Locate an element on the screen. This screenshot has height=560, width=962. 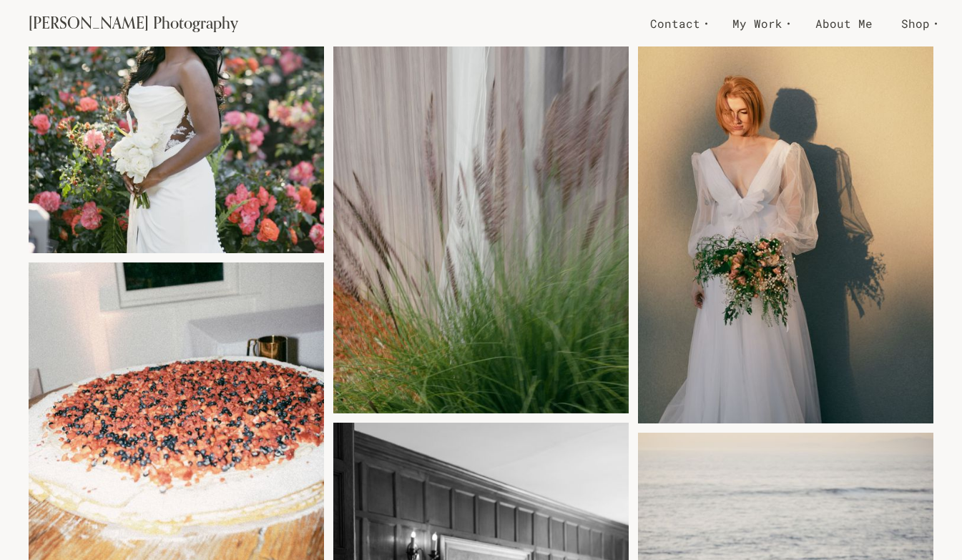
a: About Me is located at coordinates (843, 23).